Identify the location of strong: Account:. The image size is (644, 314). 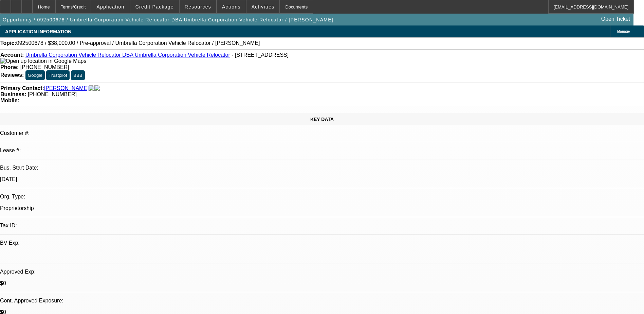
(12, 55).